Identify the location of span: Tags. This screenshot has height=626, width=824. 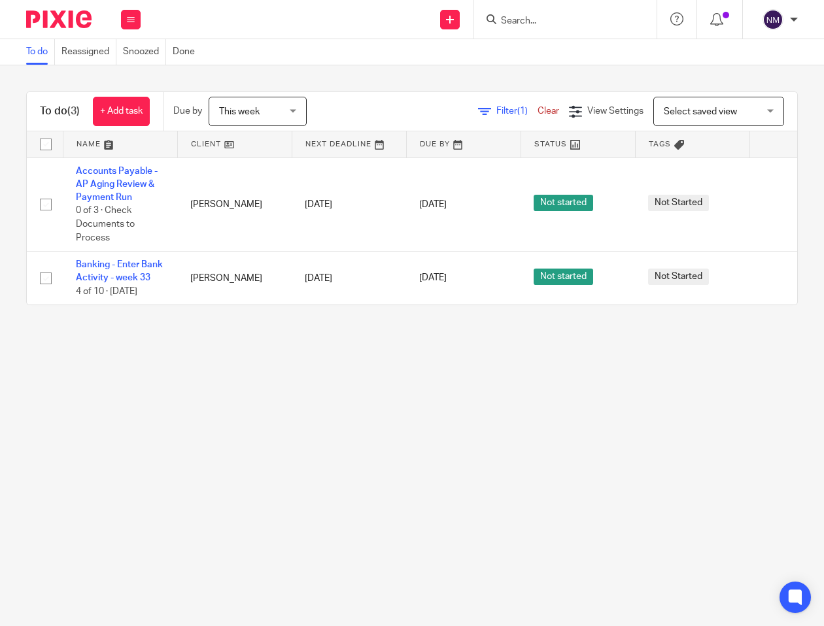
(660, 144).